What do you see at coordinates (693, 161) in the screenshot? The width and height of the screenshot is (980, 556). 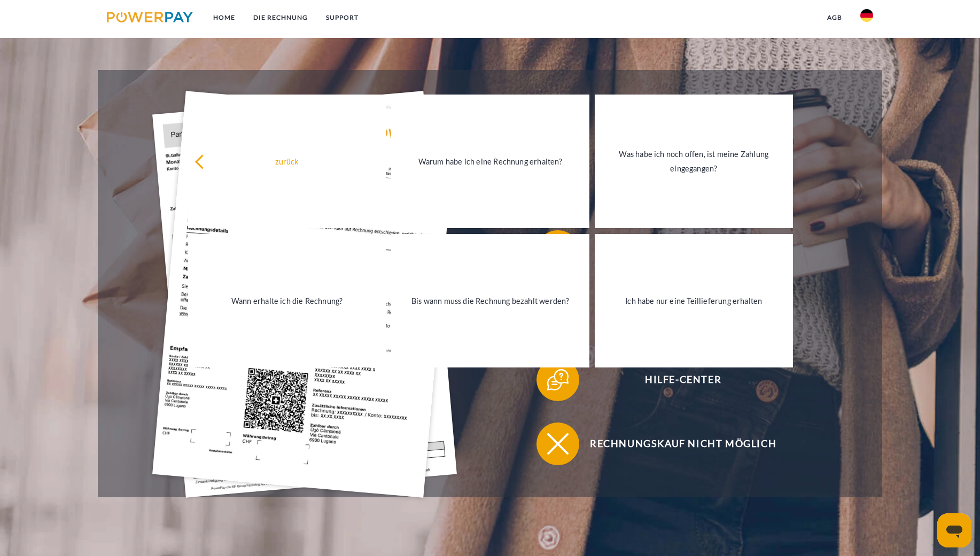 I see `a: Was habe ich noch offen, ist meine Zahlung eingegangen?` at bounding box center [693, 161].